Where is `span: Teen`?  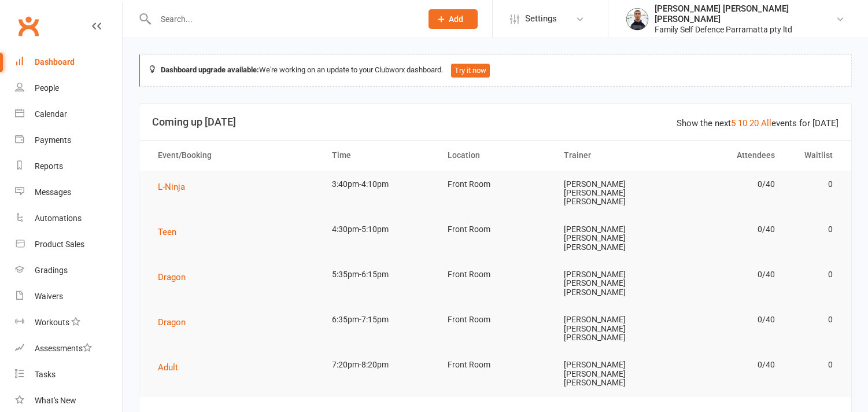
span: Teen is located at coordinates (167, 232).